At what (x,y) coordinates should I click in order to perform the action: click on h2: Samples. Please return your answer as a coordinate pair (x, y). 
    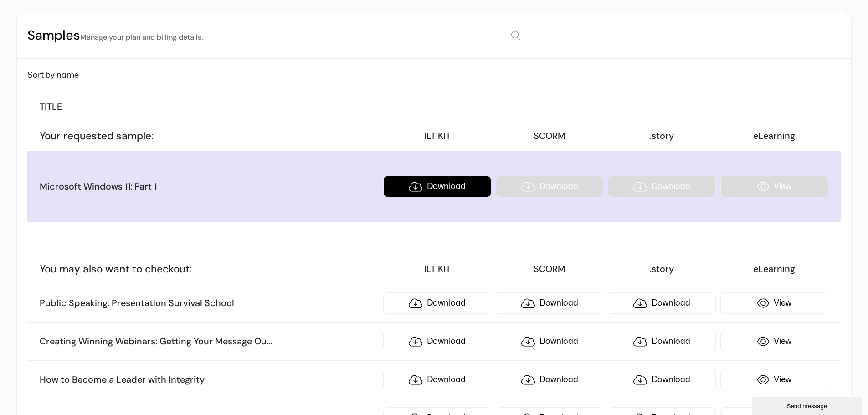
    Looking at the image, I should click on (115, 35).